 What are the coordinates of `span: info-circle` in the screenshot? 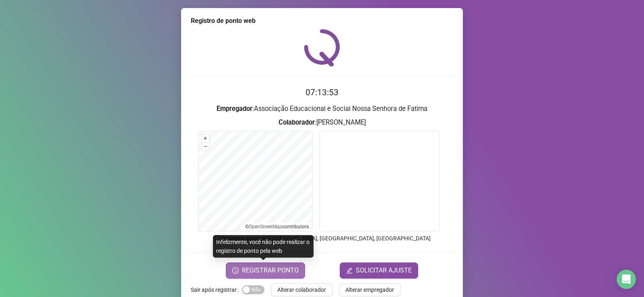 It's located at (217, 238).